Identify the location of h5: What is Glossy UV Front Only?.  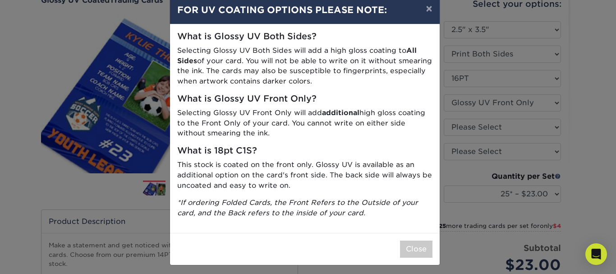
(305, 99).